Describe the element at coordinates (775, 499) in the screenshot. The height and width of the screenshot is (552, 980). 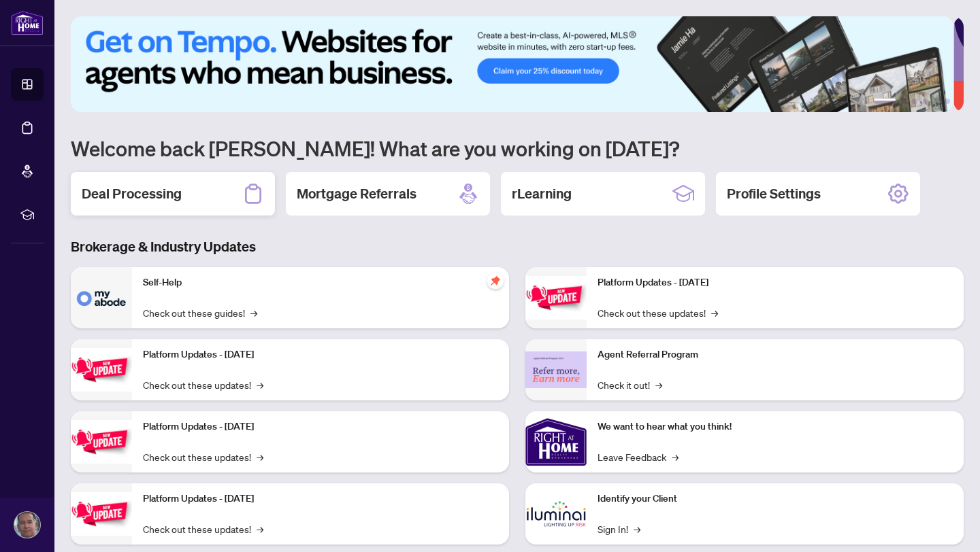
I see `p: Identify your Client` at that location.